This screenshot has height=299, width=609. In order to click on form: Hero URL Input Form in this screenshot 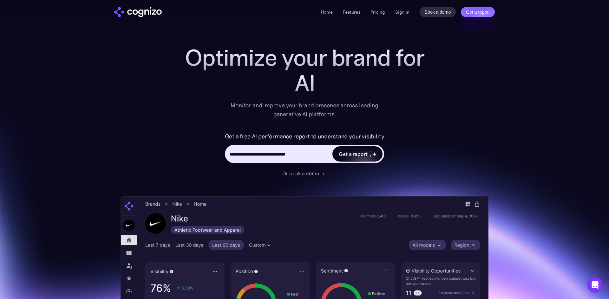, I will do `click(305, 149)`.